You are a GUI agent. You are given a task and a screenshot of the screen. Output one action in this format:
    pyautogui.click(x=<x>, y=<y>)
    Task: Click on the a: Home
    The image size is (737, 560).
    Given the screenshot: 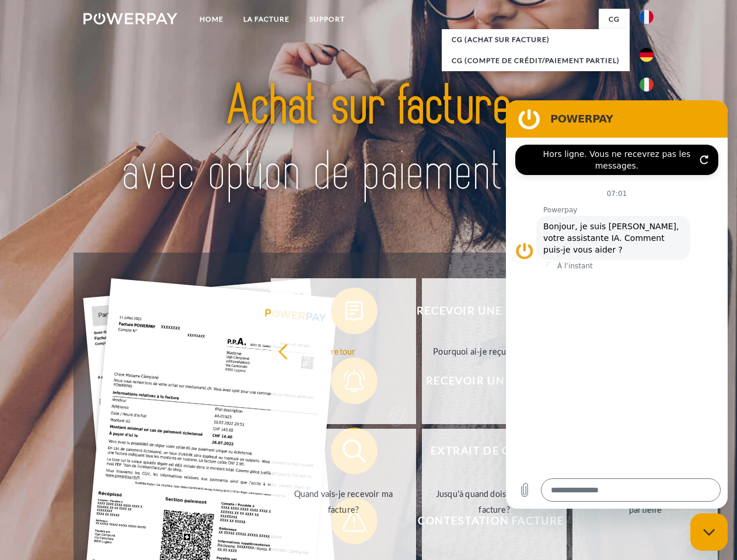 What is the action you would take?
    pyautogui.click(x=211, y=19)
    